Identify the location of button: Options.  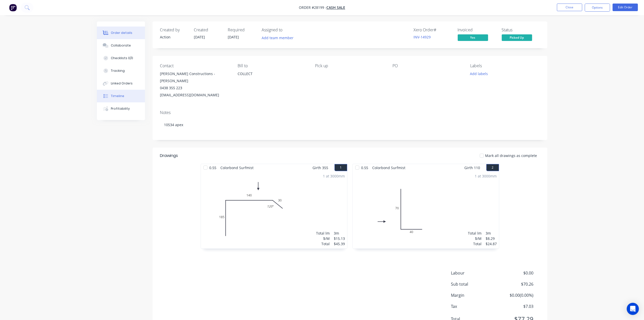
(597, 8).